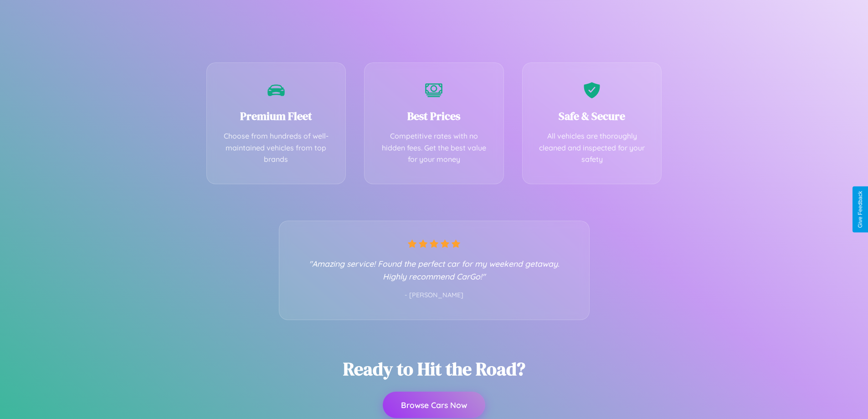 This screenshot has height=419, width=868. What do you see at coordinates (860, 210) in the screenshot?
I see `div: Give Feedback` at bounding box center [860, 210].